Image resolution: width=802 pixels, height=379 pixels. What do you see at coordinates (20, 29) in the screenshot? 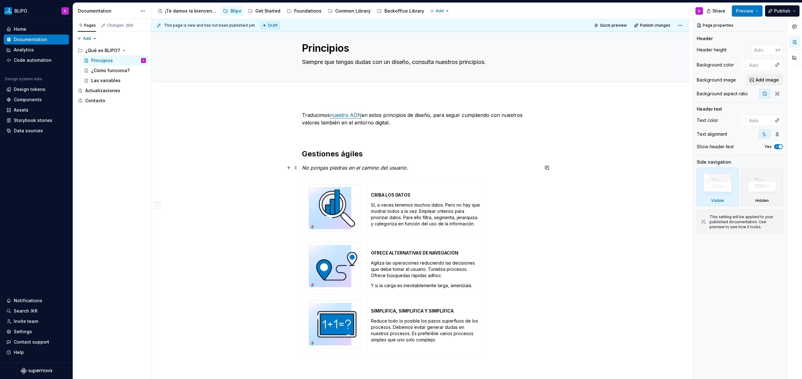
I see `div: Home` at bounding box center [20, 29].